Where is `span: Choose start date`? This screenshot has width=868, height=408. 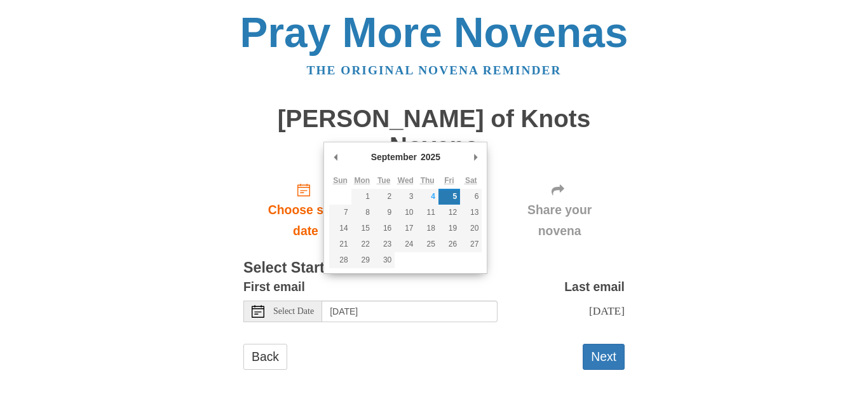
span: Choose start date is located at coordinates (306, 220).